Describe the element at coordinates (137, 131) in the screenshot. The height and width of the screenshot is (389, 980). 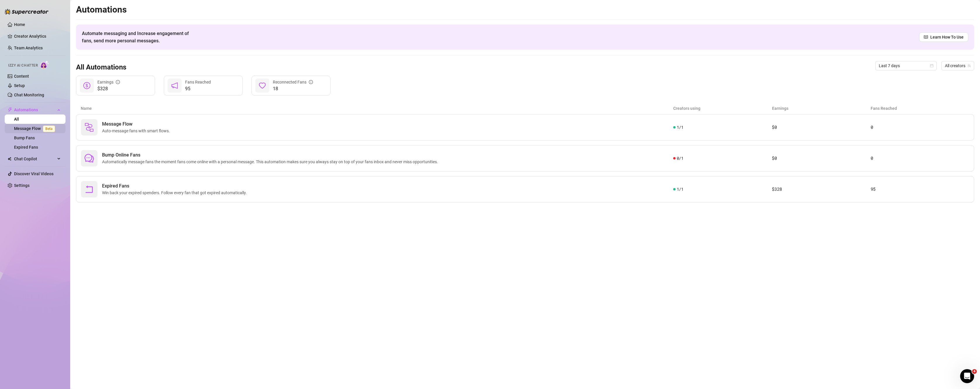
I see `span: Auto-message fans with smart flows.` at that location.